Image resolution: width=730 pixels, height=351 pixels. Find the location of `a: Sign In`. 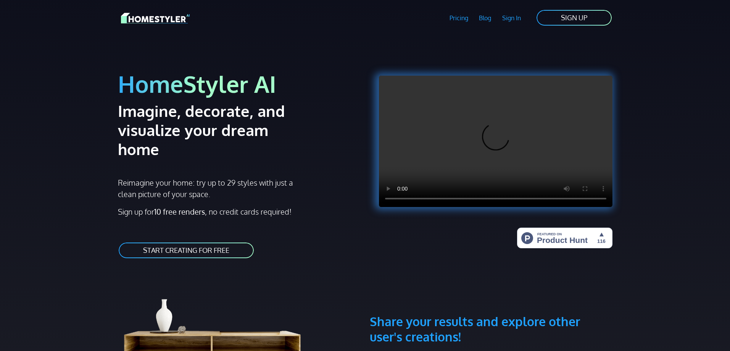

a: Sign In is located at coordinates (512, 18).